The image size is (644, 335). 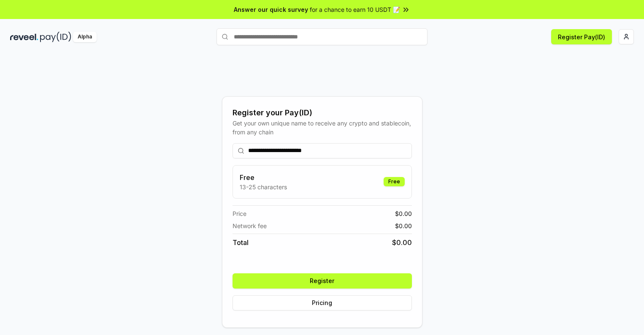 What do you see at coordinates (24, 37) in the screenshot?
I see `img: reveel_dark` at bounding box center [24, 37].